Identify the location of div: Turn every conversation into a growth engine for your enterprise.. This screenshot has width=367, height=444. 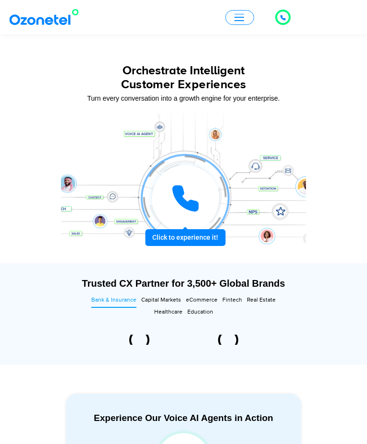
(183, 98).